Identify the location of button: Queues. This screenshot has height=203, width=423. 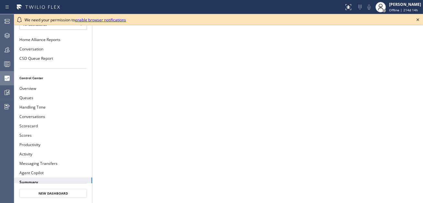
(53, 98).